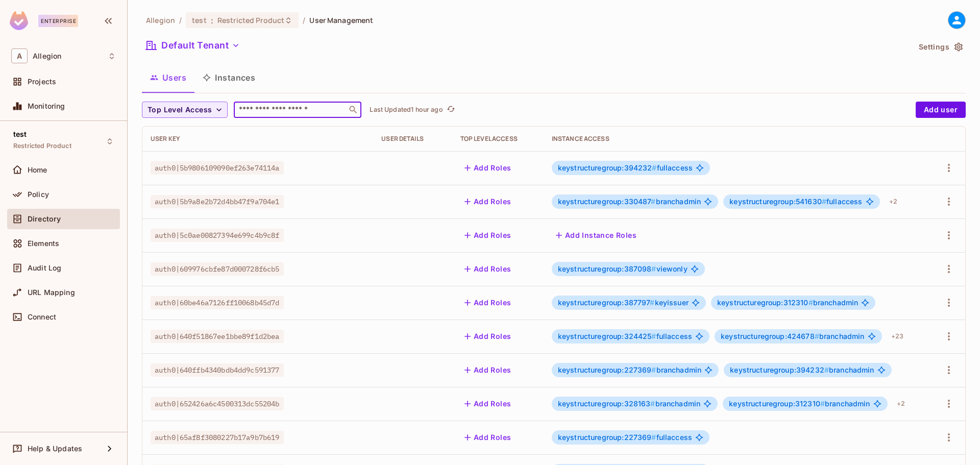 The height and width of the screenshot is (465, 980). I want to click on button: refresh, so click(451, 110).